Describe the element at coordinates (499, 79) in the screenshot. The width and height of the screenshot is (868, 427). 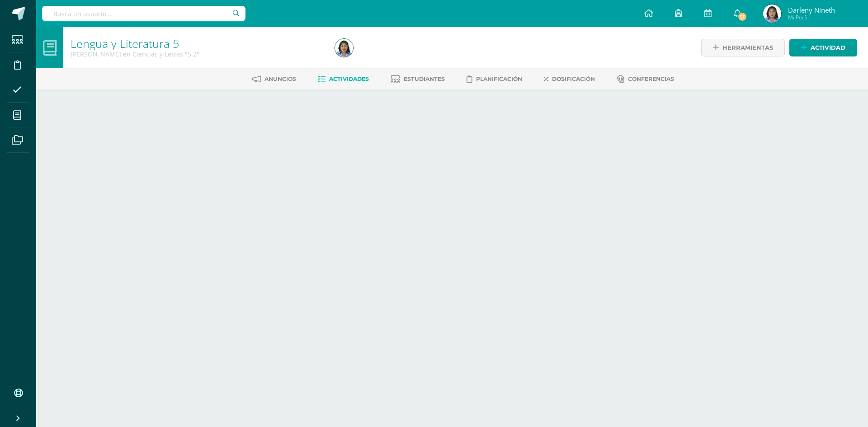
I see `span: Planificación` at that location.